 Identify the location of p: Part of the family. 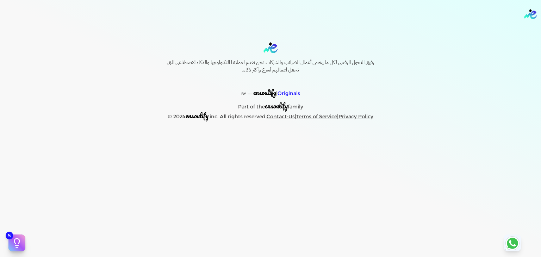
(270, 105).